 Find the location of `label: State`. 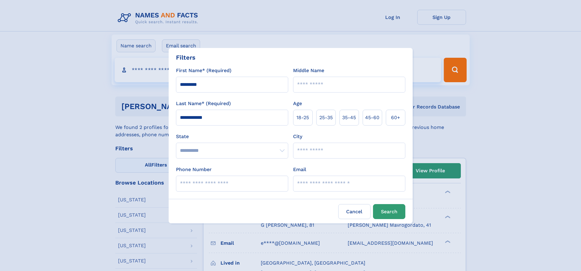

label: State is located at coordinates (232, 136).